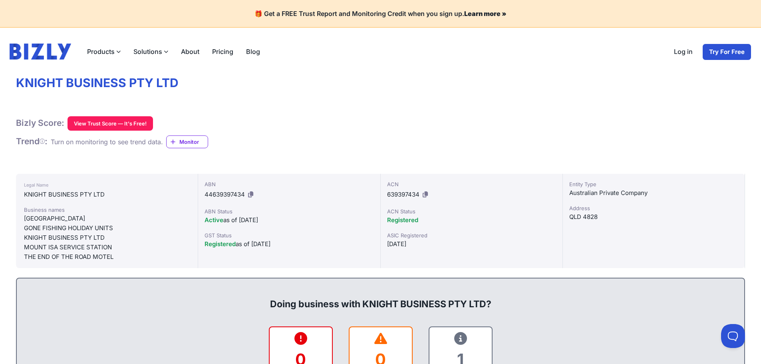 The height and width of the screenshot is (364, 761). What do you see at coordinates (471, 235) in the screenshot?
I see `div: ASIC Registered` at bounding box center [471, 235].